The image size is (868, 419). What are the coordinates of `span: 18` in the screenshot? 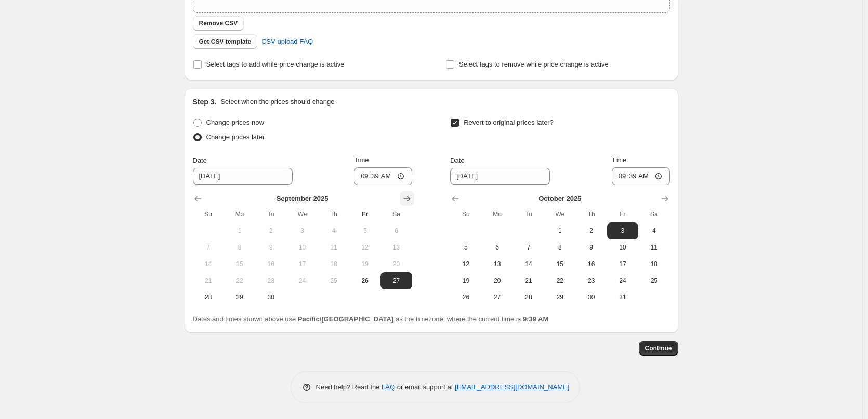 It's located at (654, 265).